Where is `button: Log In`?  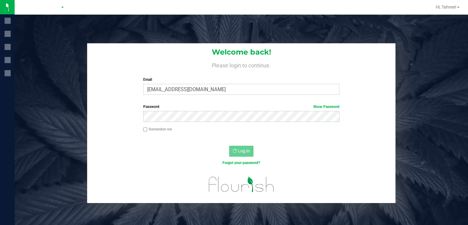
button: Log In is located at coordinates (241, 151).